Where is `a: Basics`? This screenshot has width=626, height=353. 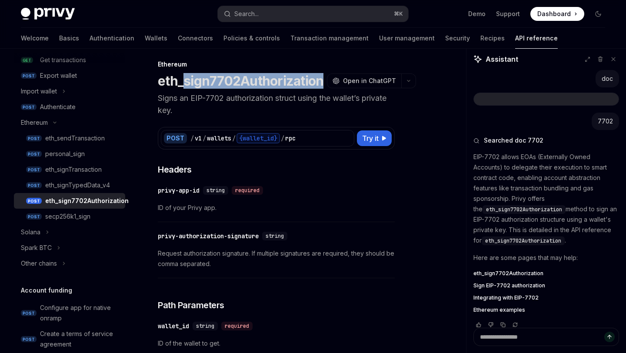 a: Basics is located at coordinates (69, 38).